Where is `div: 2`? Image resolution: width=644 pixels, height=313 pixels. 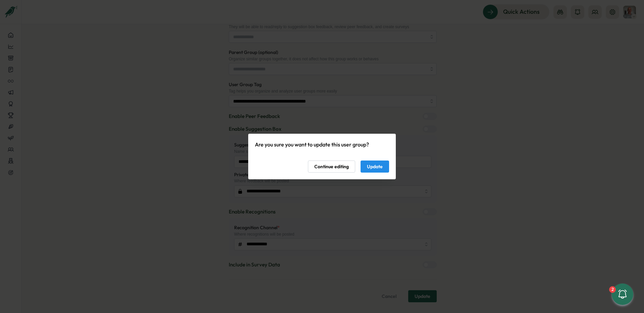
div: 2 is located at coordinates (612, 290).